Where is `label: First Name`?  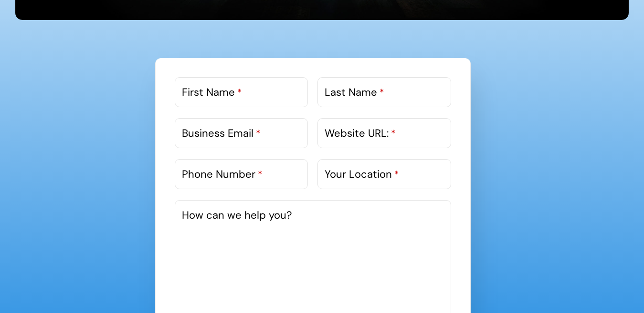 label: First Name is located at coordinates (212, 92).